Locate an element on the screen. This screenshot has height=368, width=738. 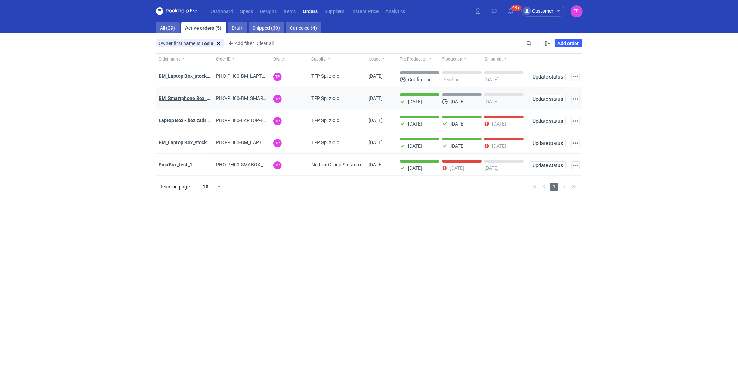
strong: BM_Smartphone Box_stock_06 is located at coordinates (192, 98).